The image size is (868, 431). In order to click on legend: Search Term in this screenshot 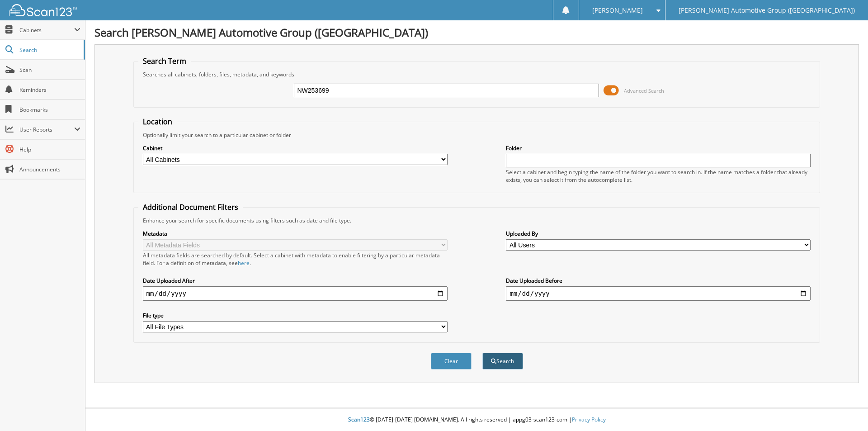, I will do `click(164, 61)`.